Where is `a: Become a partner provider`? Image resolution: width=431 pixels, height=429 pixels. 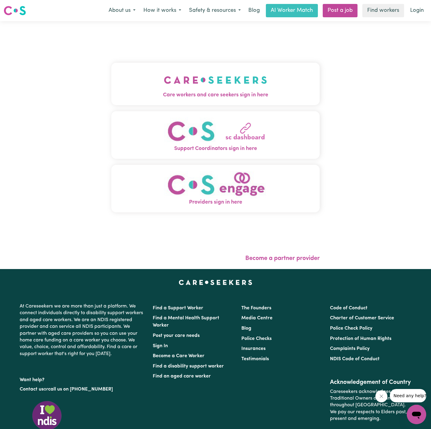 a: Become a partner provider is located at coordinates (283, 258).